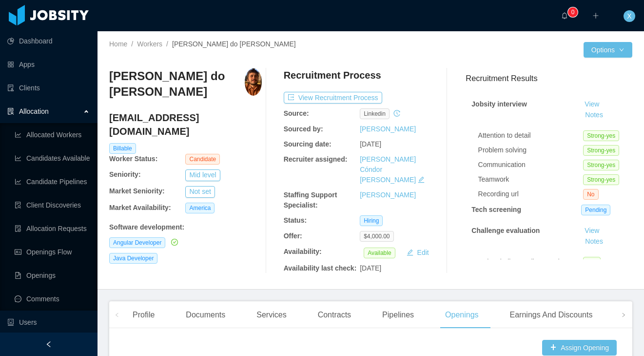 The width and height of the screenshot is (644, 356). Describe the element at coordinates (137, 243) in the screenshot. I see `span: Angular Developer` at that location.